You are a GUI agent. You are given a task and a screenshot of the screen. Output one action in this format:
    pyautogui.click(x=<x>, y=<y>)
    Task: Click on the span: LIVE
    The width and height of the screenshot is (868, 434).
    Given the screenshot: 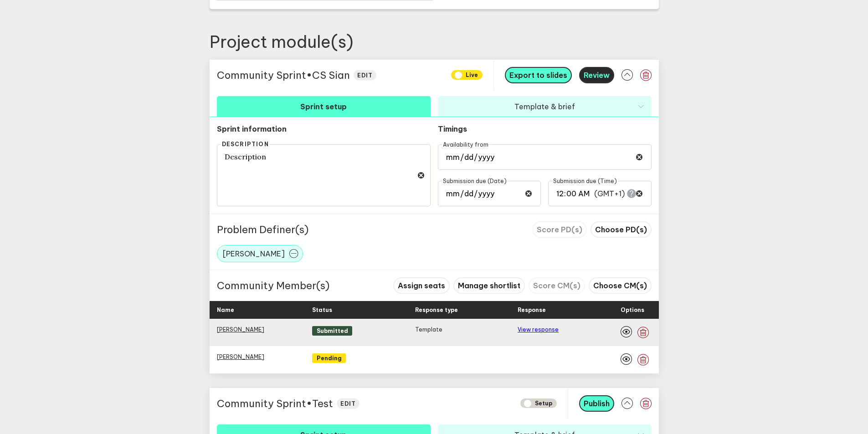 What is the action you would take?
    pyautogui.click(x=467, y=75)
    